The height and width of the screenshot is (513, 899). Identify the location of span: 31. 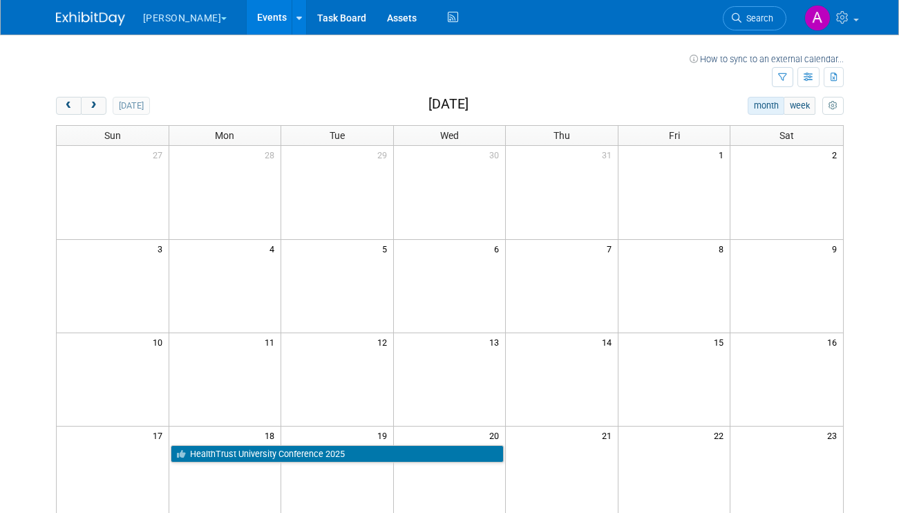
(609, 154).